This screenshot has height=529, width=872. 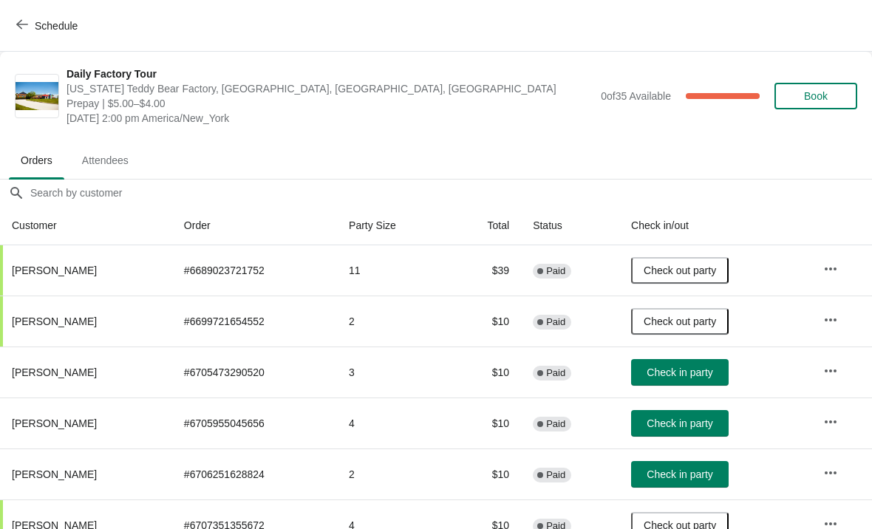 What do you see at coordinates (329, 103) in the screenshot?
I see `span: Prepay | $5.00–$4.00` at bounding box center [329, 103].